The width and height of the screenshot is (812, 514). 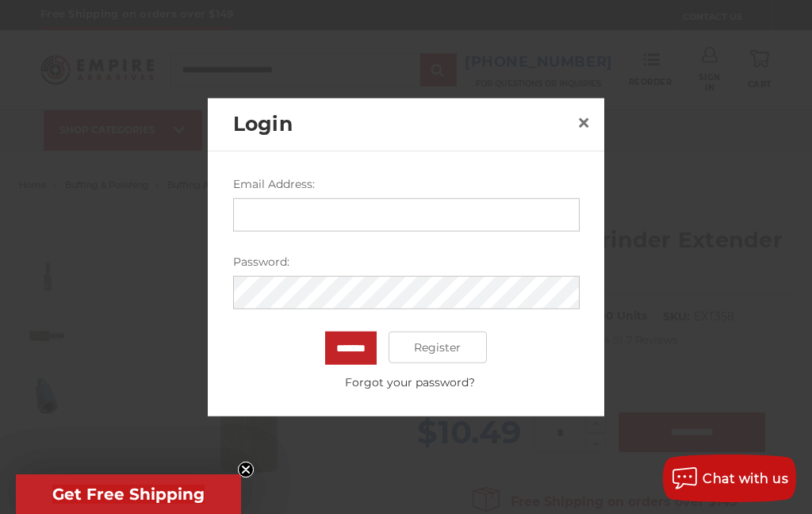 What do you see at coordinates (745, 478) in the screenshot?
I see `span: Chat with us` at bounding box center [745, 478].